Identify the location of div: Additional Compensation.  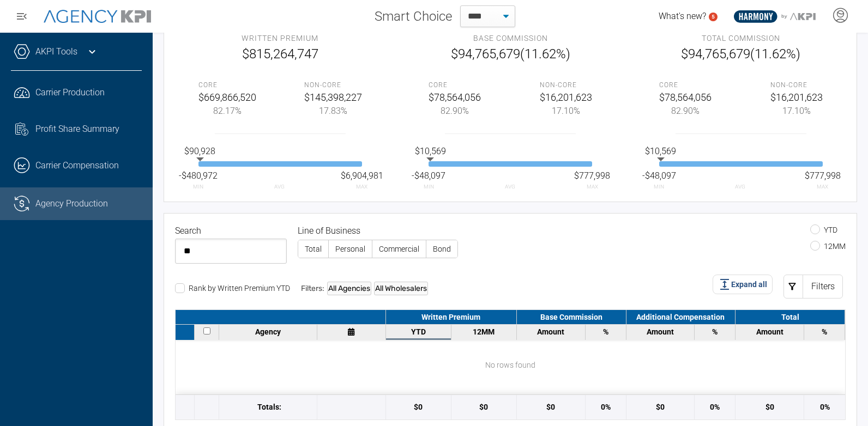
(681, 317).